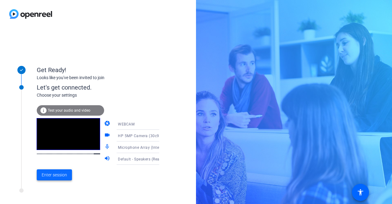  What do you see at coordinates (54, 175) in the screenshot?
I see `button: Enter session` at bounding box center [54, 175].